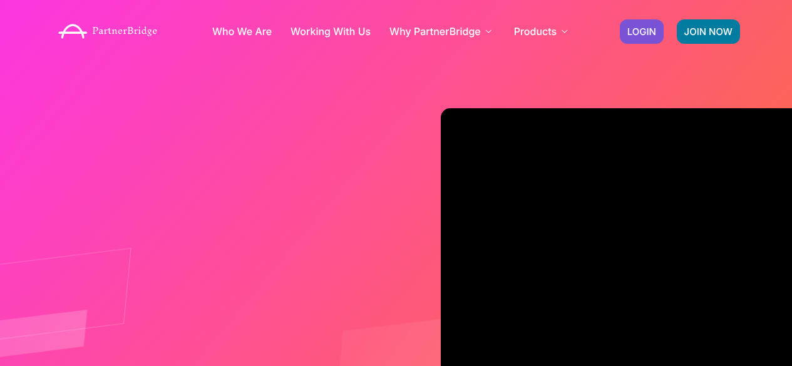 The width and height of the screenshot is (792, 366). I want to click on a: LOGIN, so click(642, 31).